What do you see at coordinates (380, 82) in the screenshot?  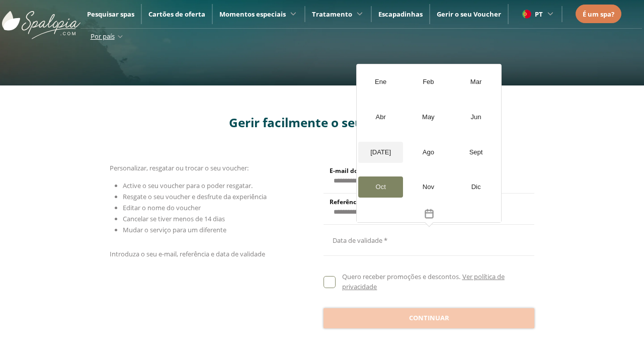 I see `div: Ene` at bounding box center [380, 82].